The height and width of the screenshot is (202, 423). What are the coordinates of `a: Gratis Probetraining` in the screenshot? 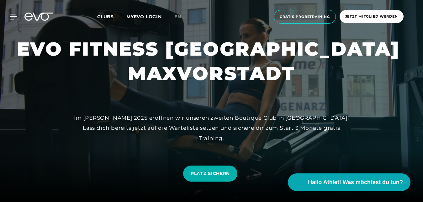 It's located at (305, 17).